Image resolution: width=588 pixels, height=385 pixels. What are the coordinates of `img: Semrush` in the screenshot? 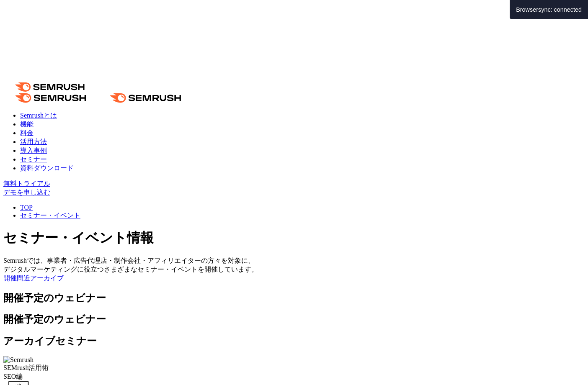 It's located at (18, 360).